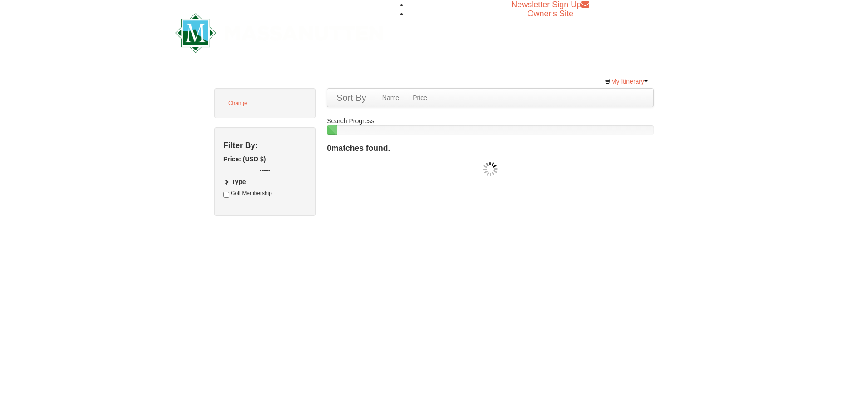 The image size is (868, 420). Describe the element at coordinates (490, 169) in the screenshot. I see `img: wait gif` at that location.